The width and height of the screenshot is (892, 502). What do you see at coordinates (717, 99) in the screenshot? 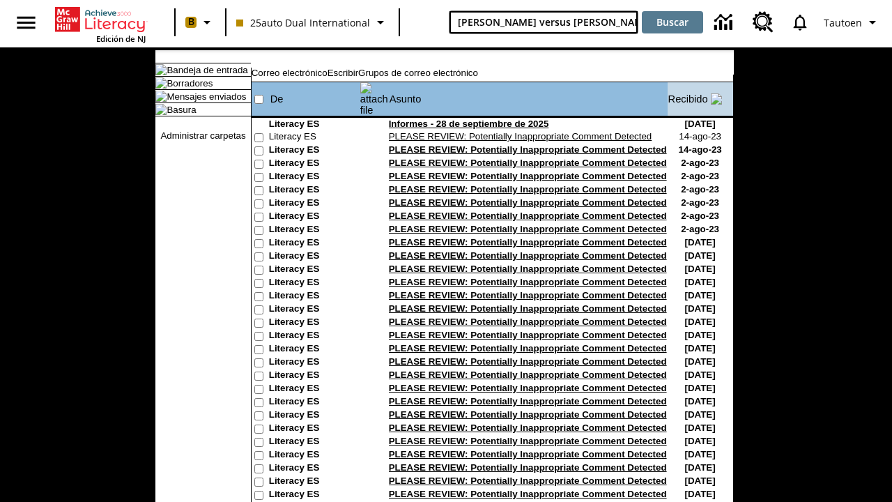
I see `img: arrow_down.gif` at bounding box center [717, 99].